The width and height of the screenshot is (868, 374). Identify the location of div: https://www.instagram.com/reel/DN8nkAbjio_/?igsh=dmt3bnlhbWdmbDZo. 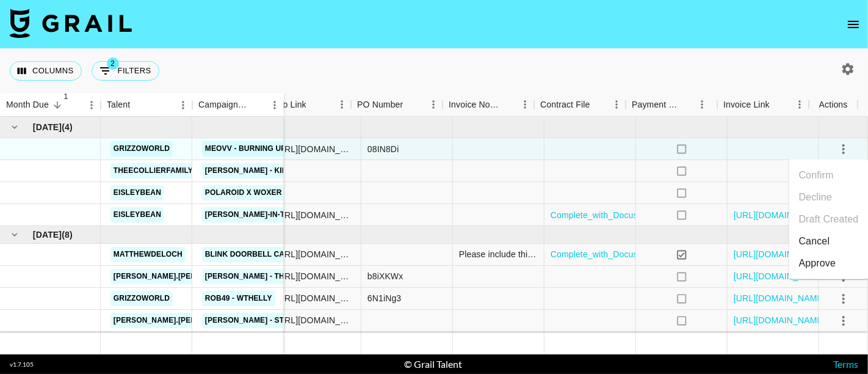
(315, 276).